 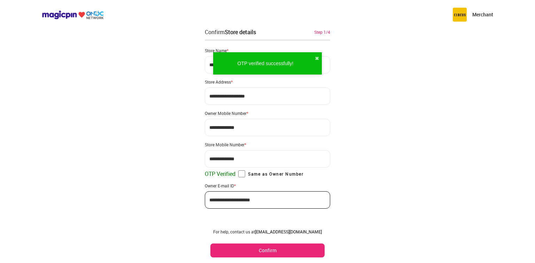 What do you see at coordinates (266, 63) in the screenshot?
I see `div: OTP verified successfully!` at bounding box center [266, 63].